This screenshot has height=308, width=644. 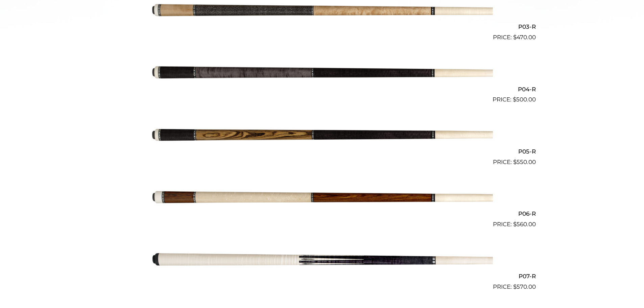 What do you see at coordinates (322, 73) in the screenshot?
I see `img: P04-R` at bounding box center [322, 73].